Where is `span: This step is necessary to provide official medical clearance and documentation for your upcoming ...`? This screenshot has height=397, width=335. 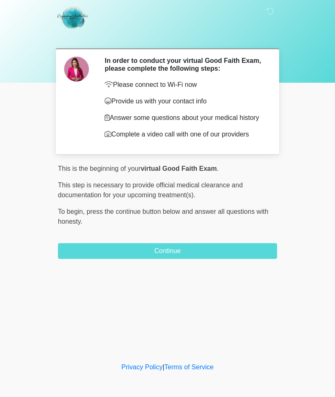
span: This step is necessary to provide official medical clearance and documentation for your upcoming ... is located at coordinates (150, 190).